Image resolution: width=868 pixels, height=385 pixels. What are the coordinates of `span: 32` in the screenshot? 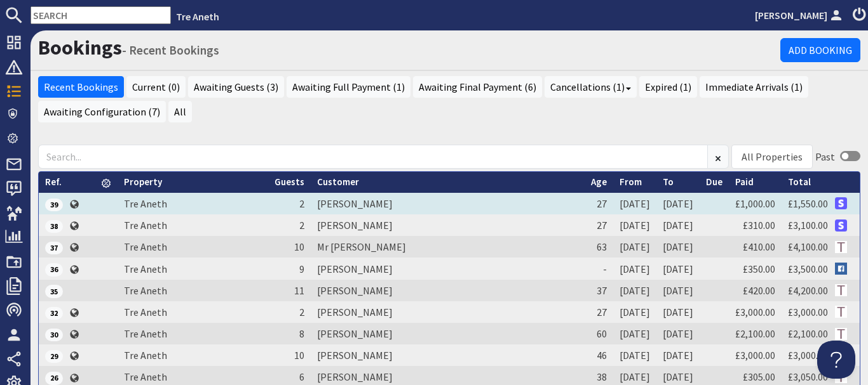 It's located at (54, 314).